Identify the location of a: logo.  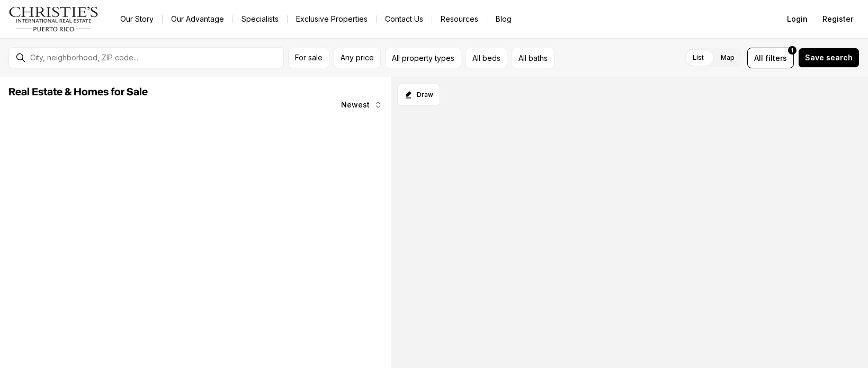
(53, 19).